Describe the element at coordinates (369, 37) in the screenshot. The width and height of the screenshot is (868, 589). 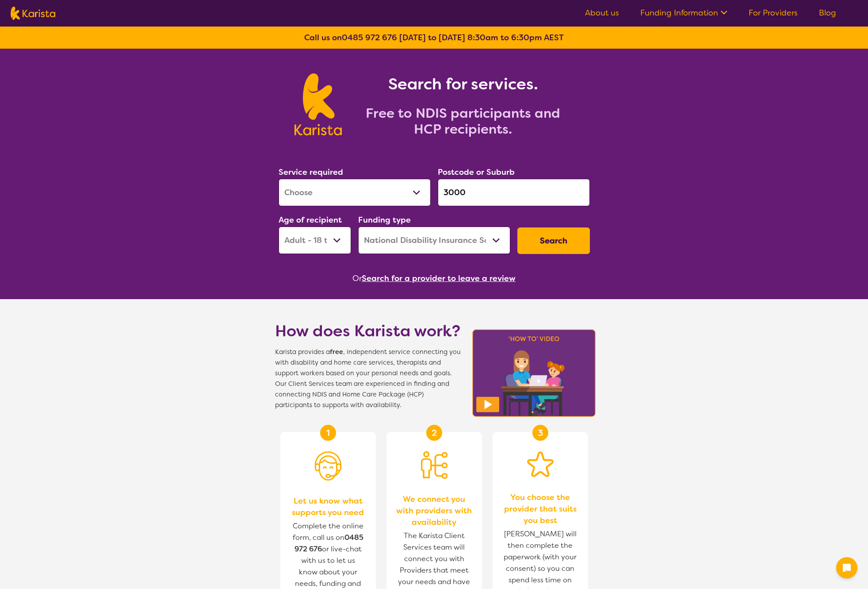
I see `a: 0485 972 676` at that location.